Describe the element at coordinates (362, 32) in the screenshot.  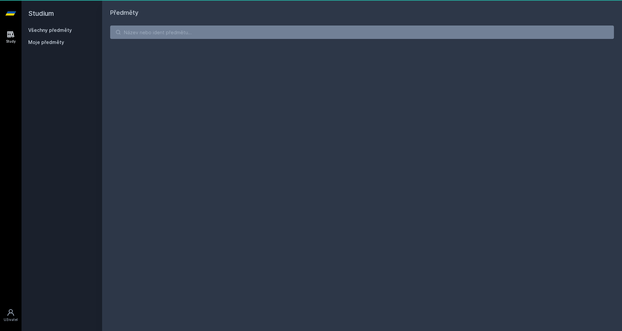
I see `input: Název nebo ident předmětu…` at that location.